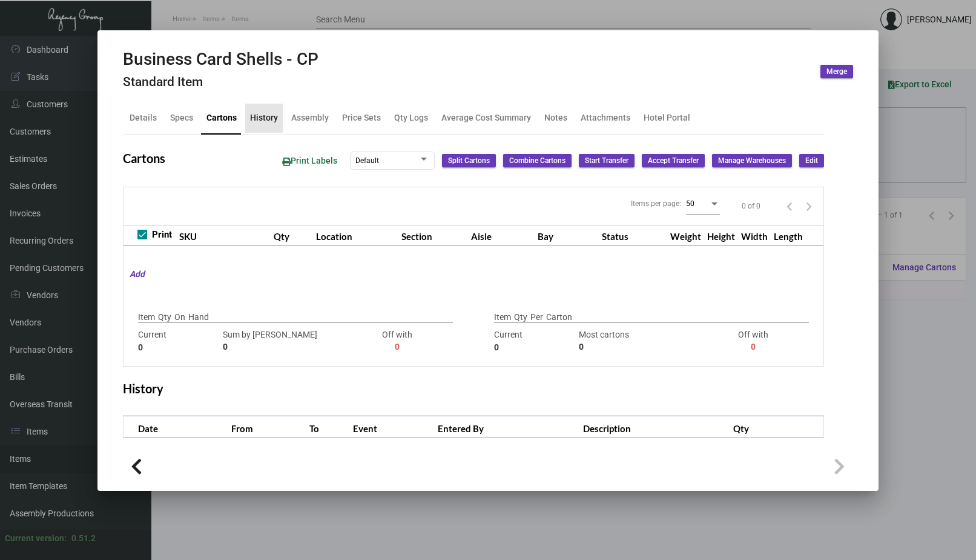 The width and height of the screenshot is (976, 560). What do you see at coordinates (310, 117) in the screenshot?
I see `div: Assembly` at bounding box center [310, 117].